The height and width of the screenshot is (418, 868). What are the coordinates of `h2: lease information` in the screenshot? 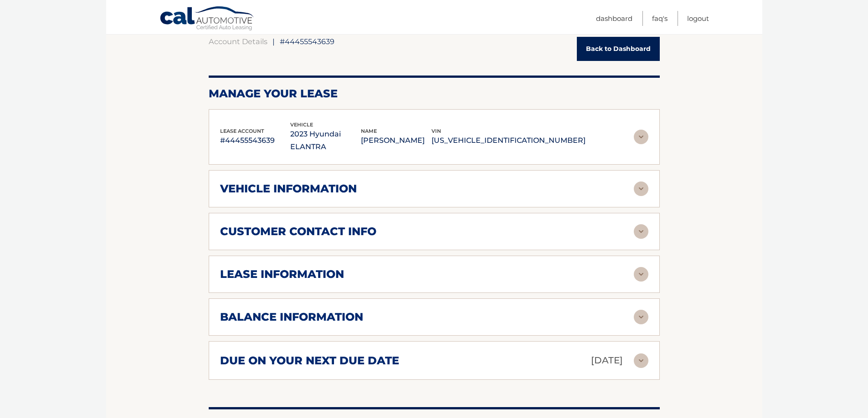 It's located at (282, 275).